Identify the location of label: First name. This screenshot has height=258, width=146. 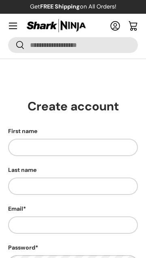
(73, 131).